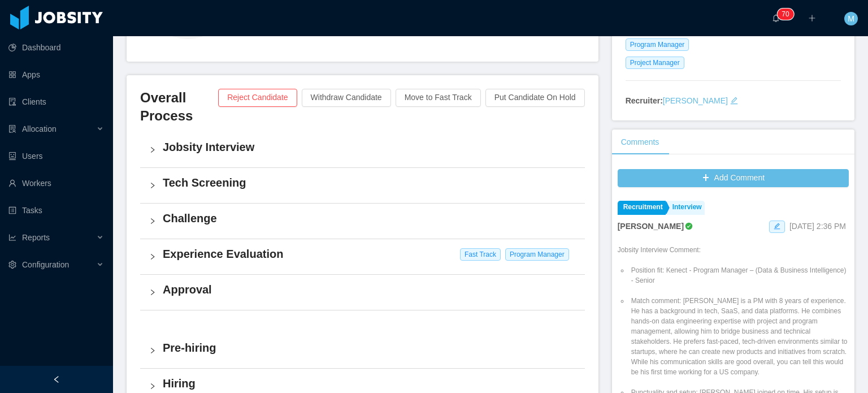  Describe the element at coordinates (642, 207) in the screenshot. I see `a: Recruitment` at that location.